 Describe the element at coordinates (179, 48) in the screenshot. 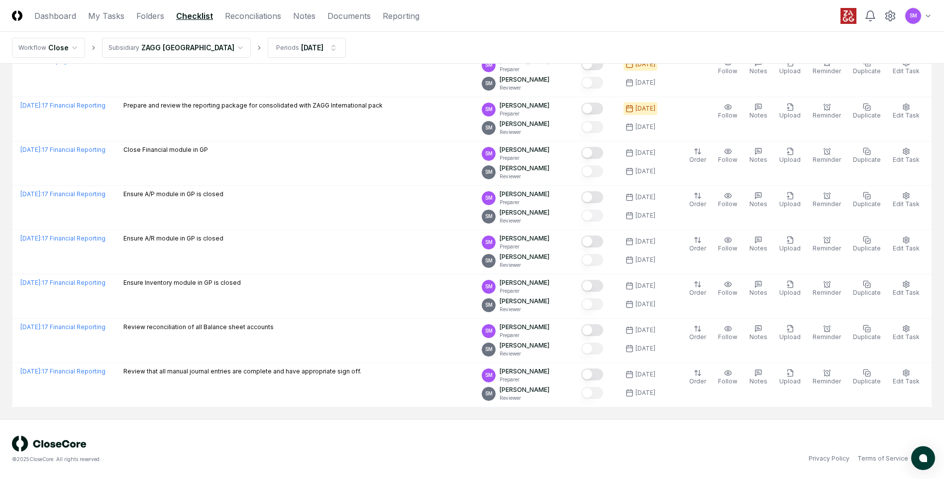

I see `nav: breadcrumb` at that location.